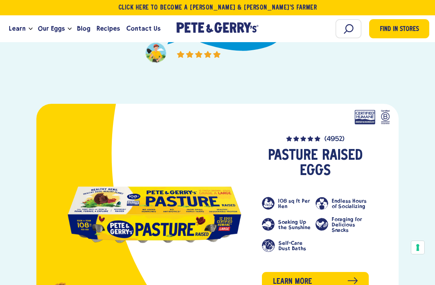 This screenshot has width=435, height=285. I want to click on a: Recipes, so click(108, 29).